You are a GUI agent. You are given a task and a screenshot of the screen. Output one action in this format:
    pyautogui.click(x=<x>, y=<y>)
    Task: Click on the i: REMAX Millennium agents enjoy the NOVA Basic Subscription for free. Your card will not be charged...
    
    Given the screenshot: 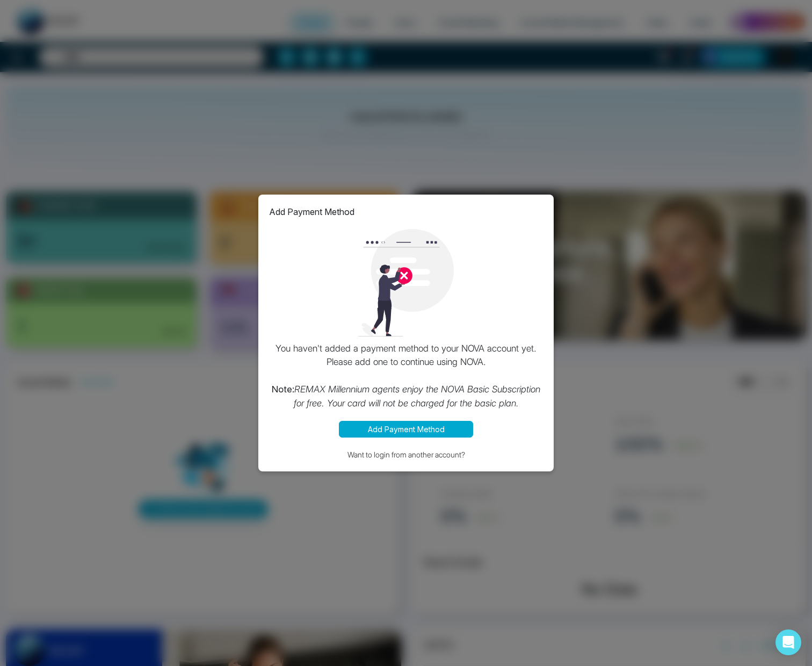 What is the action you would take?
    pyautogui.click(x=417, y=396)
    